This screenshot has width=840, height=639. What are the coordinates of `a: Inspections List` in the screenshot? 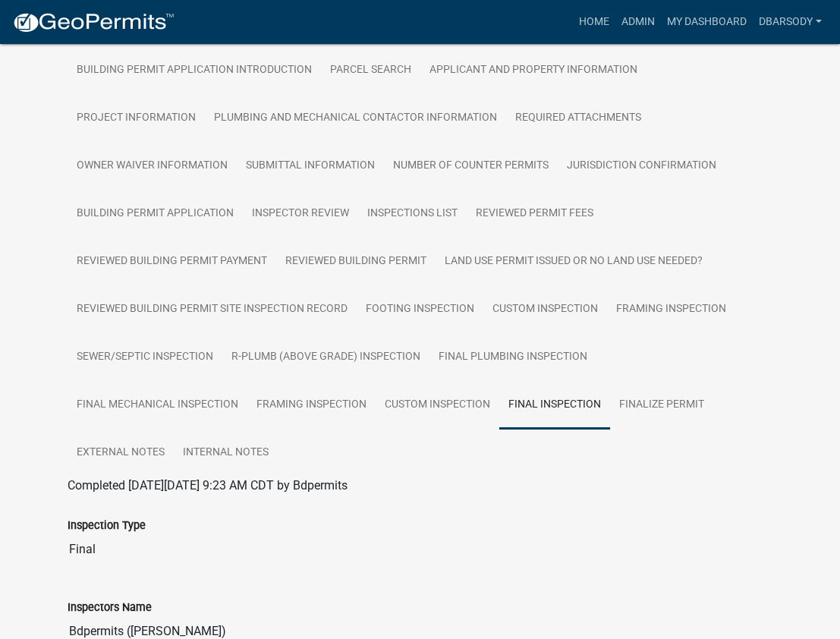 It's located at (413, 214).